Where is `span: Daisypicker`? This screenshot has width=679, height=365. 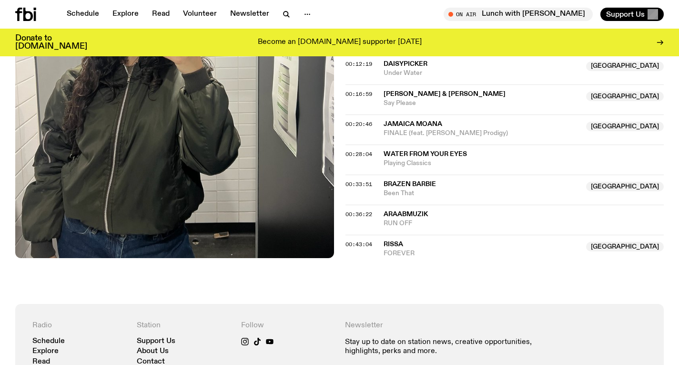 span: Daisypicker is located at coordinates (406, 64).